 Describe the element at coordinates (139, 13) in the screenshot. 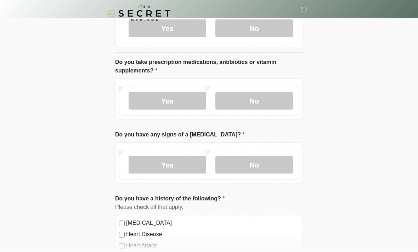

I see `img: It's A Secret Med Spa Logo` at that location.